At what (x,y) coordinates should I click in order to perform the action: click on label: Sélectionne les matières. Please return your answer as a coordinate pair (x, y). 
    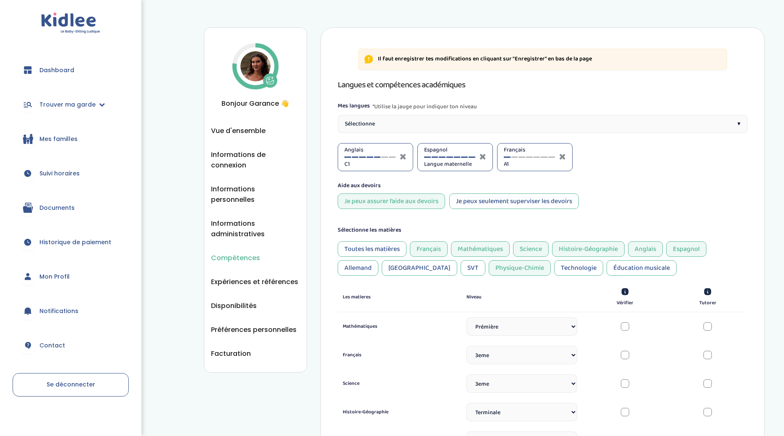
    Looking at the image, I should click on (369, 230).